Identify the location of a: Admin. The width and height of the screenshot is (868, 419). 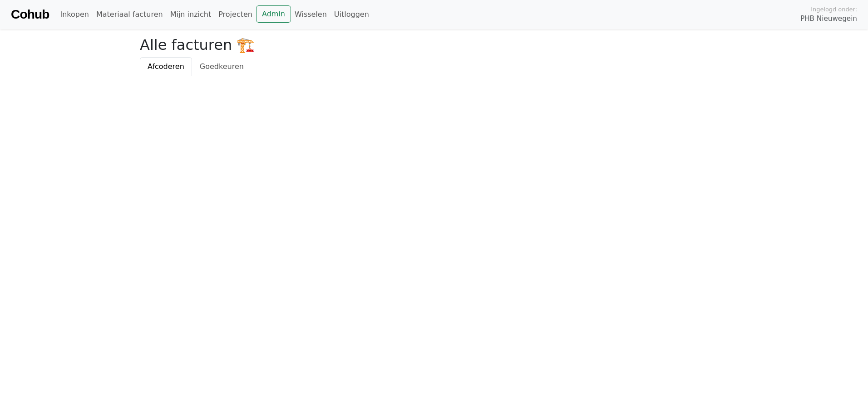
(273, 14).